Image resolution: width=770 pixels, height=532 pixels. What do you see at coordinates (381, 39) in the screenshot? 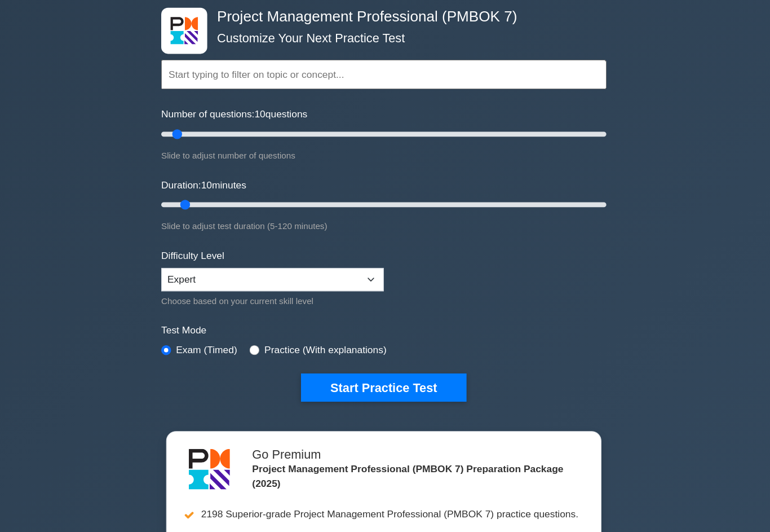
I see `h4: Project Management Professional (PMBOK 7)` at bounding box center [381, 39].